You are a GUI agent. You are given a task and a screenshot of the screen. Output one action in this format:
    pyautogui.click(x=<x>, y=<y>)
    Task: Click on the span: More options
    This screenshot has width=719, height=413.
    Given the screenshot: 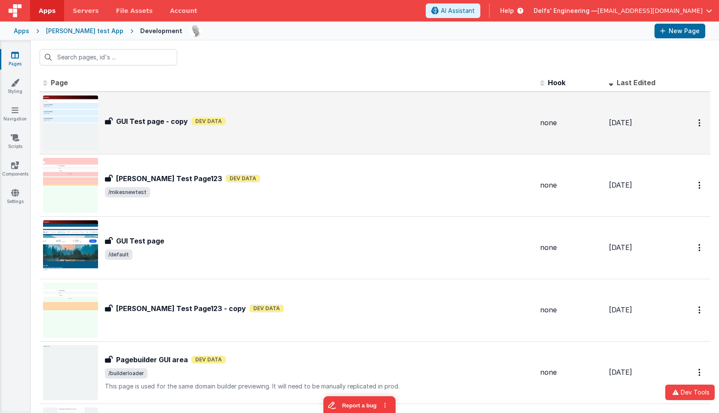 What is the action you would take?
    pyautogui.click(x=62, y=9)
    